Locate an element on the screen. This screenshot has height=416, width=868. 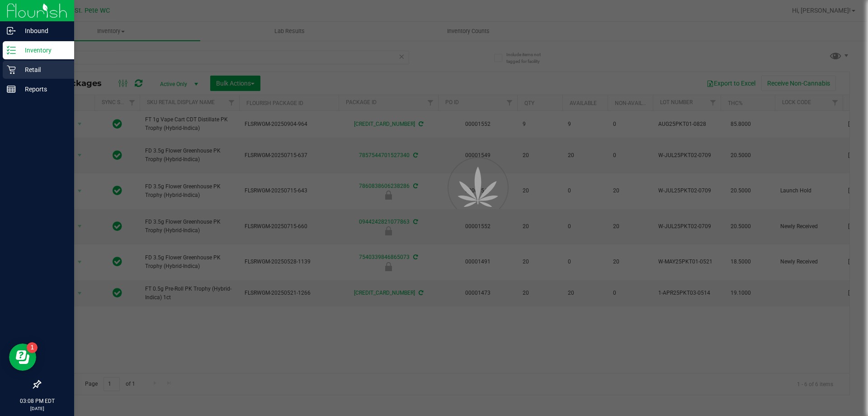
p: Inbound is located at coordinates (43, 31).